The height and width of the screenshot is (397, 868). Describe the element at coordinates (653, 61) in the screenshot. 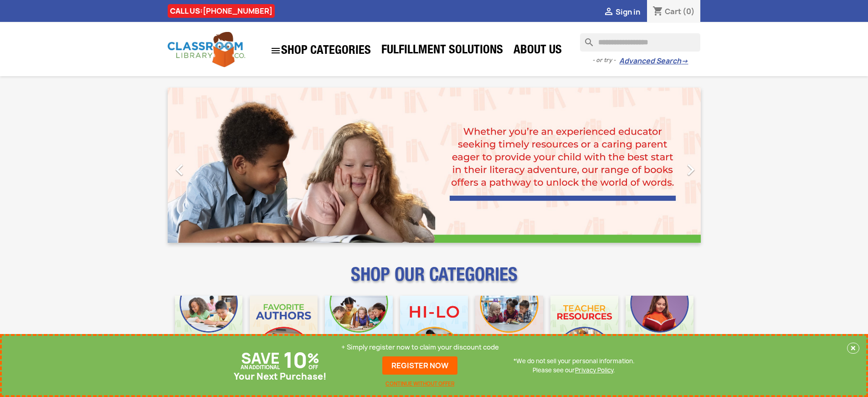

I see `a: Advanced Search→` at that location.